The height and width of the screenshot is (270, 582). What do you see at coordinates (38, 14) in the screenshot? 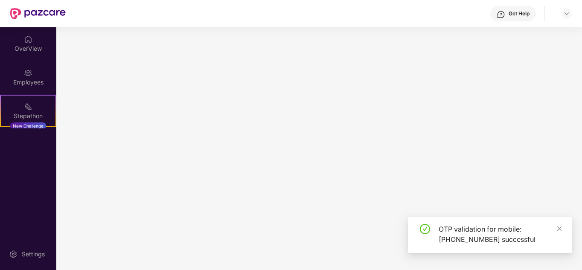
I see `img: New Pazcare Logo` at bounding box center [38, 14].